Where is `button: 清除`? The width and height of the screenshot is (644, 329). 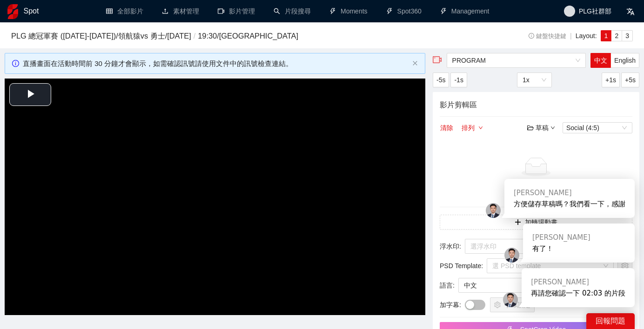
button: 清除 is located at coordinates (446, 127).